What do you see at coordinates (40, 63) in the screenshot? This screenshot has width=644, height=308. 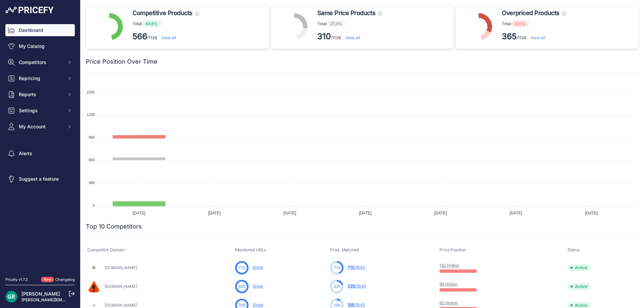 I see `button: Competitors` at bounding box center [40, 63].